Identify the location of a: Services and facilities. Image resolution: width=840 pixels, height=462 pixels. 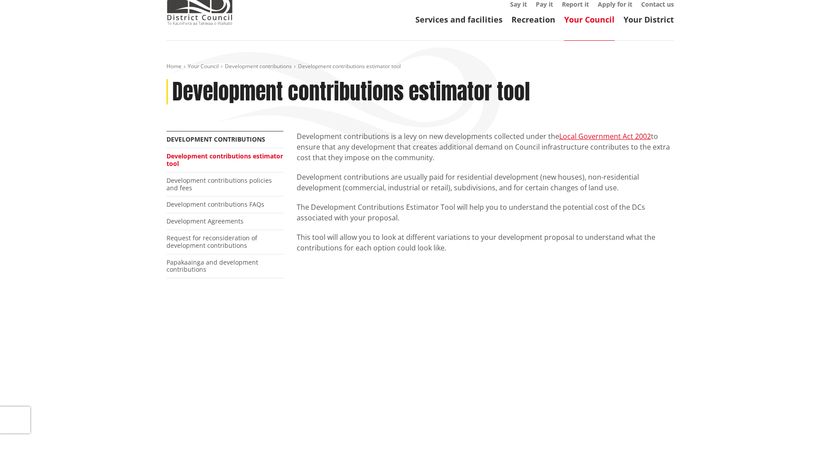
(459, 19).